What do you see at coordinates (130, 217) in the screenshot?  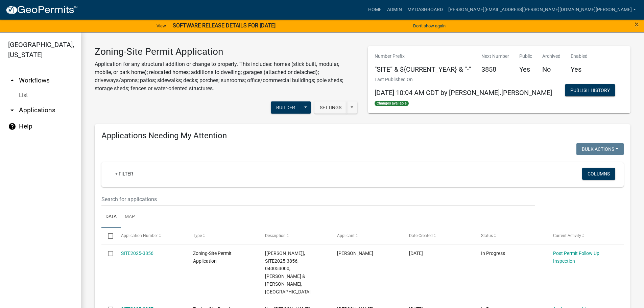 I see `a: Map` at bounding box center [130, 217].